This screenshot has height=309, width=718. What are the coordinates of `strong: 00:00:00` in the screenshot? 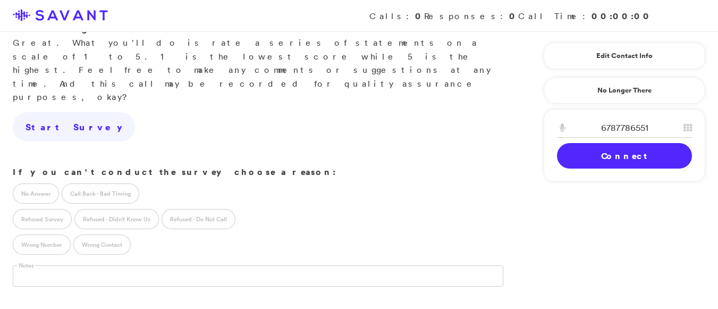 It's located at (622, 16).